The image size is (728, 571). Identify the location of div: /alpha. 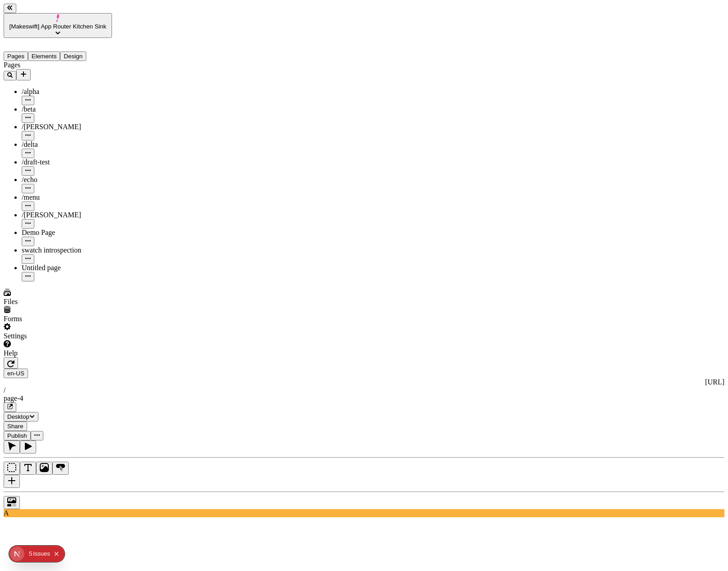
(67, 91).